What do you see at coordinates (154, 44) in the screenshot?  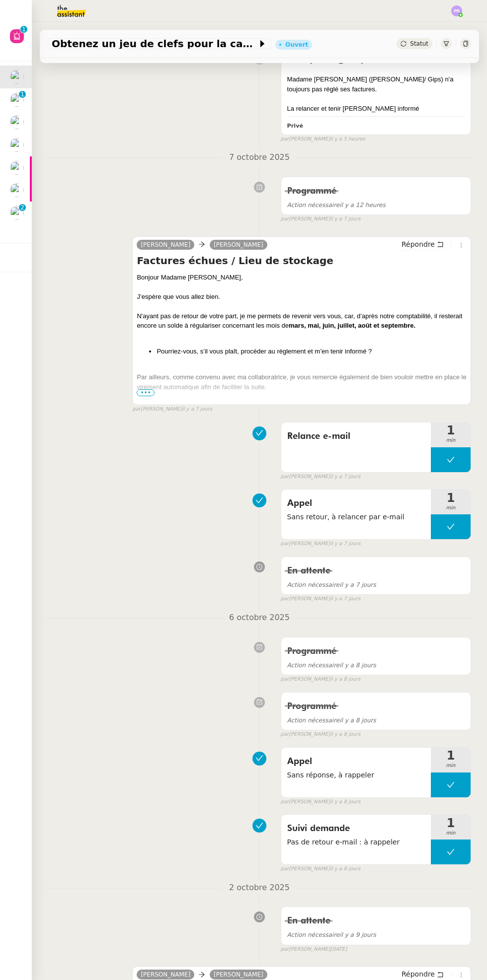 I see `span: Obtenez un jeu de clefs pour la cave` at bounding box center [154, 44].